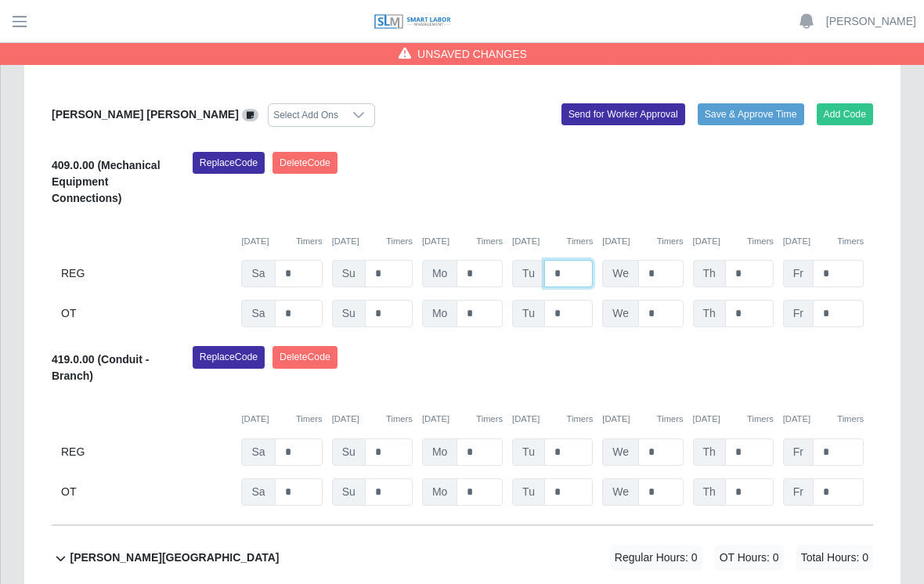 Image resolution: width=924 pixels, height=584 pixels. I want to click on button: Add Code, so click(845, 114).